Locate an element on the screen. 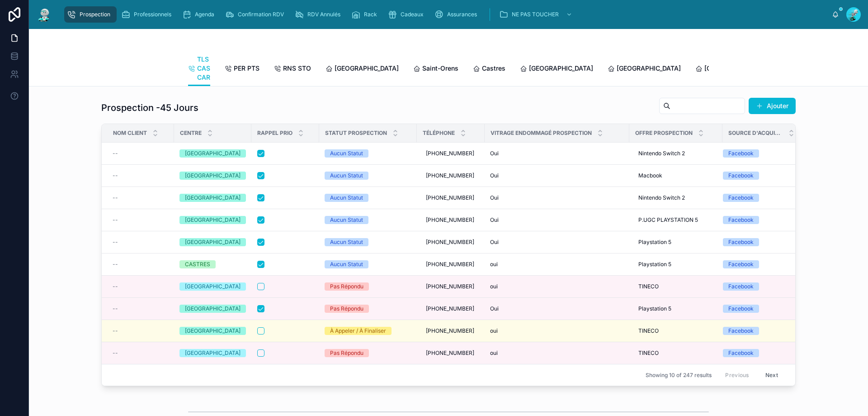  button: Ajouter is located at coordinates (772, 106).